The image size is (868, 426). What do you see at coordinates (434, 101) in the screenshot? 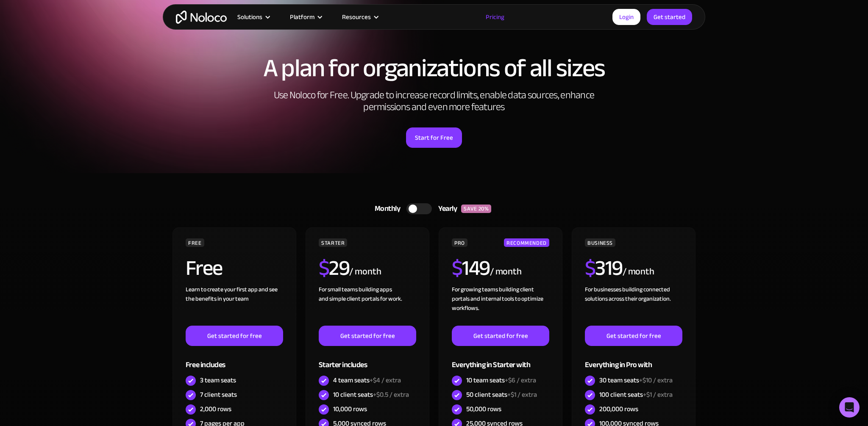
I see `h2: Use Noloco for Free. Upgrade to increase record limits, enable data sources, enhance permissions ...` at bounding box center [434, 101].